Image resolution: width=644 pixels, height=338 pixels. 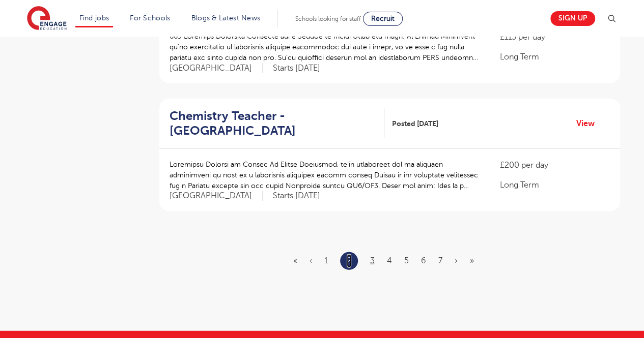 What do you see at coordinates (295, 261) in the screenshot?
I see `a: First` at bounding box center [295, 261].